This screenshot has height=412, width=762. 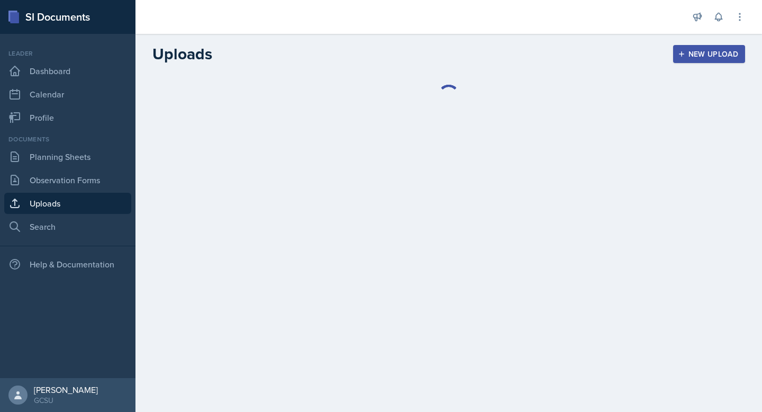 I want to click on a: Planning Sheets, so click(x=68, y=157).